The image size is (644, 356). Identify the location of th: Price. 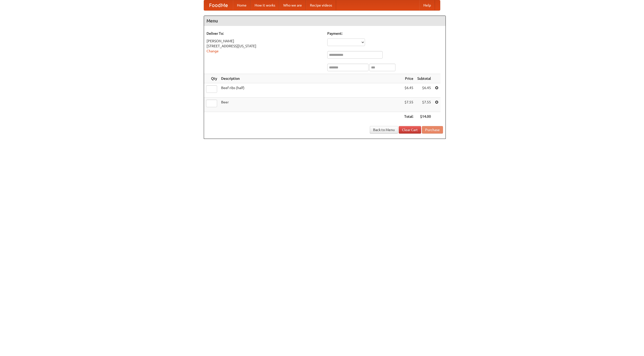
(409, 79).